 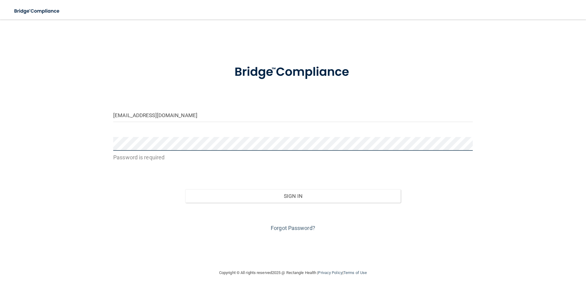 What do you see at coordinates (293, 272) in the screenshot?
I see `div: Copyright © All rights reserved 2025 @ Rectangle Health | |` at bounding box center [293, 272].